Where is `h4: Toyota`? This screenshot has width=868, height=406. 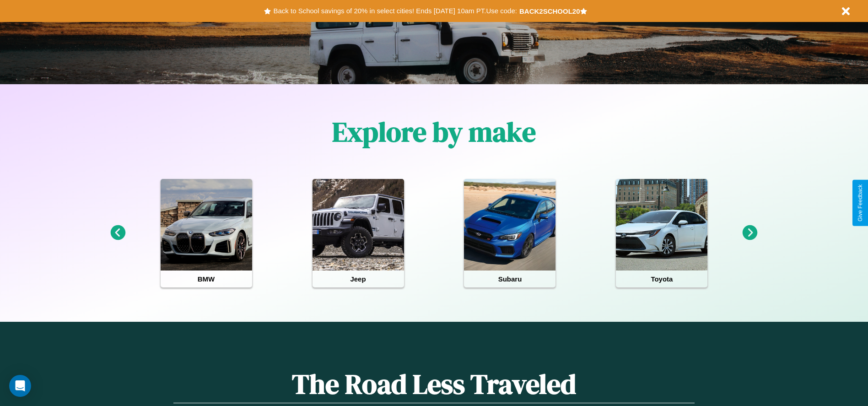
h4: Toyota is located at coordinates (662, 279).